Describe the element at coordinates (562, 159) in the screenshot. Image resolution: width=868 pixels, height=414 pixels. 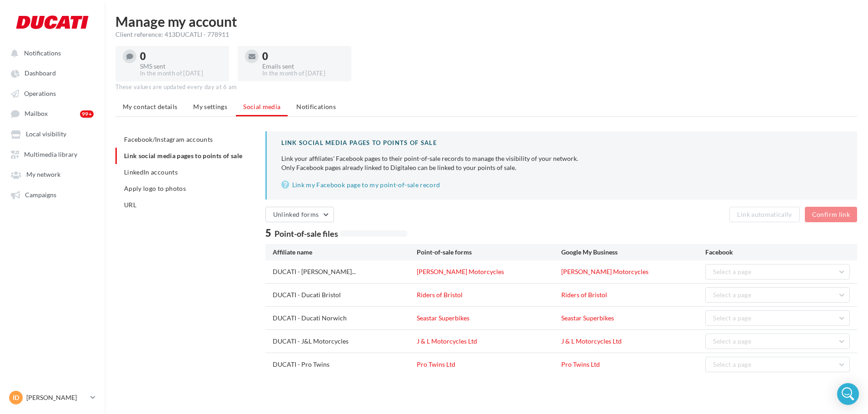
I see `div: Link your affiliates' Facebook pages to their point-of-sale records to manage the visibility of y...` at that location.